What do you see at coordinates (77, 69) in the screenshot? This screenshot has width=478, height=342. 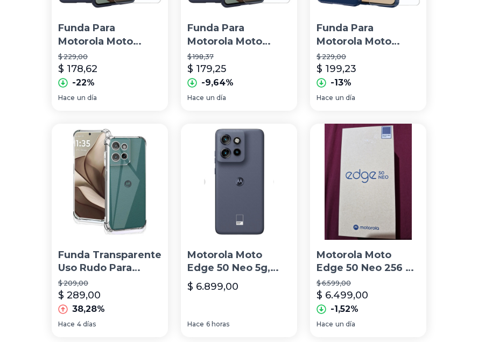 I see `p: $ 178,62` at bounding box center [77, 69].